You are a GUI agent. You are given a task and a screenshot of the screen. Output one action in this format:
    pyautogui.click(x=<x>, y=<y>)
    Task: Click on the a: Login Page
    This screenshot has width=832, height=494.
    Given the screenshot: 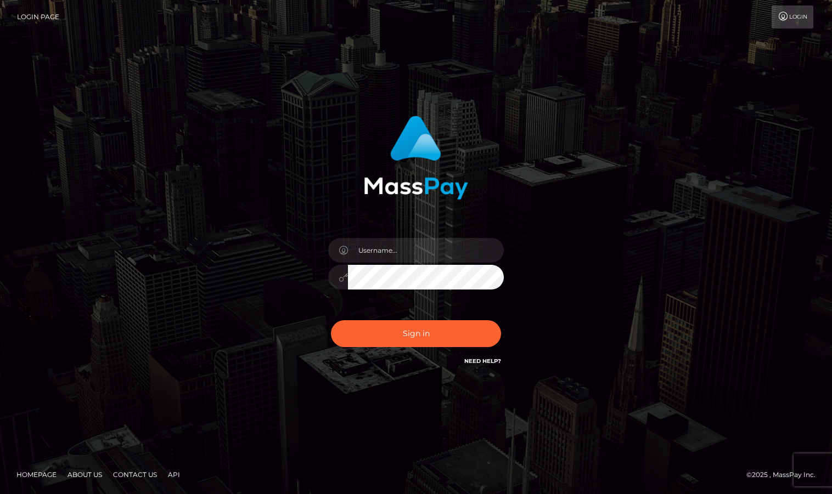 What is the action you would take?
    pyautogui.click(x=38, y=17)
    